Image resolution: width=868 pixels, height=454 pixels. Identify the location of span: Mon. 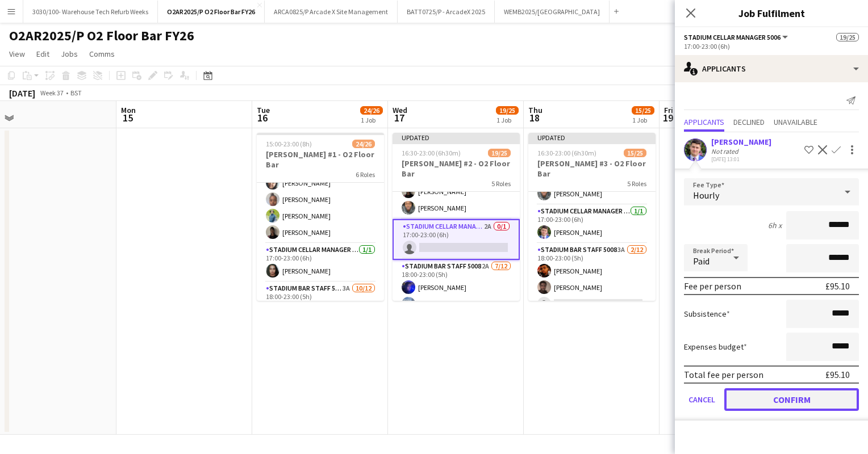
(128, 111).